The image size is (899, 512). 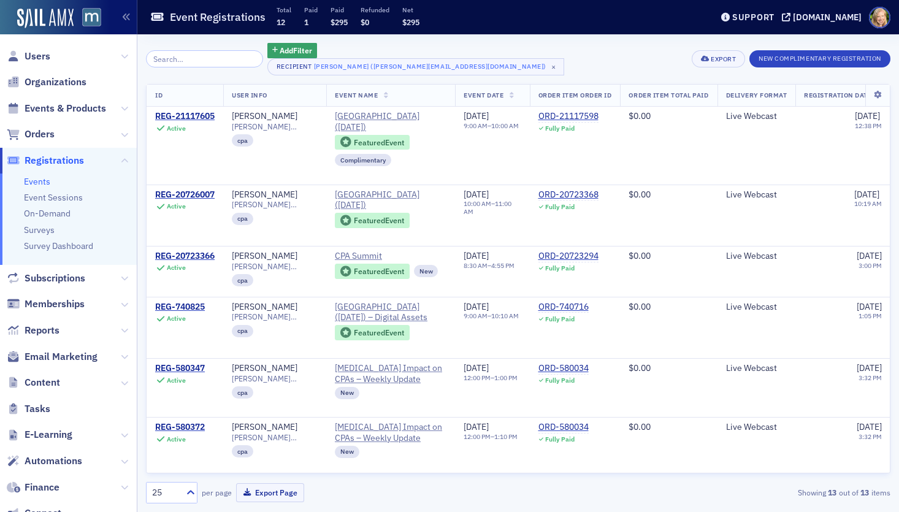 What do you see at coordinates (505, 316) in the screenshot?
I see `time: 10:10 AM` at bounding box center [505, 316].